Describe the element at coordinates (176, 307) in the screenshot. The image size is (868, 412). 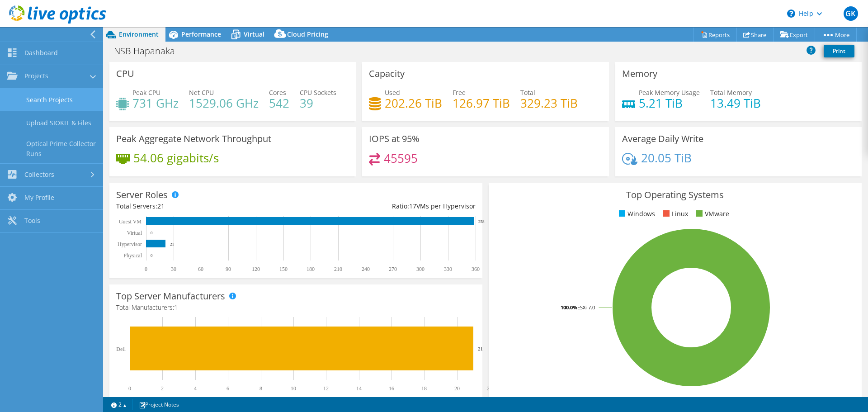
I see `span: 1` at that location.